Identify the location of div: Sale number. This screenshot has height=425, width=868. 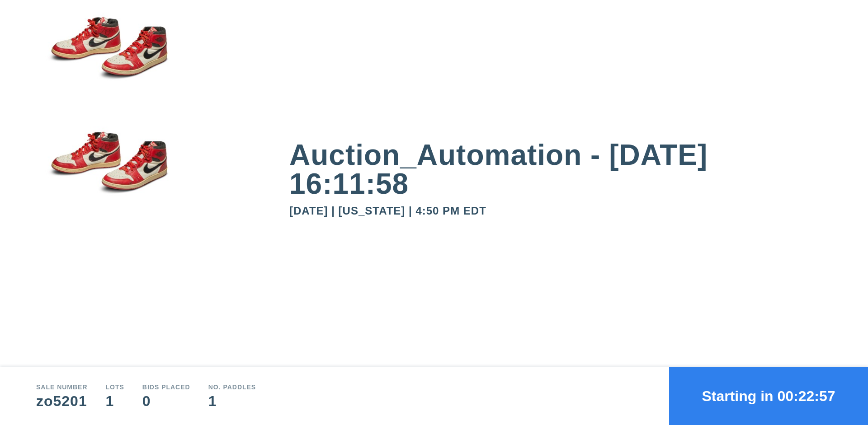
(62, 387).